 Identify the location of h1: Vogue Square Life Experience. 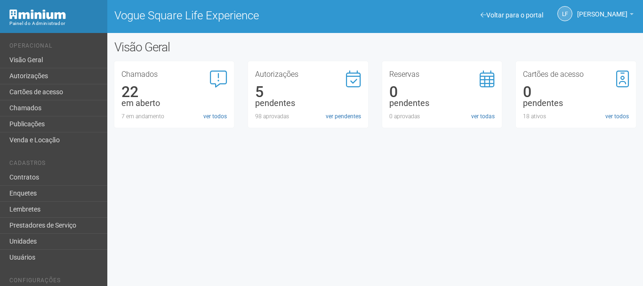
(241, 16).